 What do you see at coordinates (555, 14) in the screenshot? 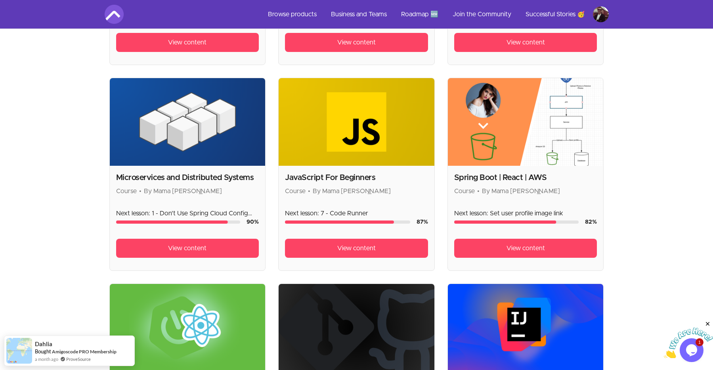
I see `a: Successful Stories 🥳` at bounding box center [555, 14].